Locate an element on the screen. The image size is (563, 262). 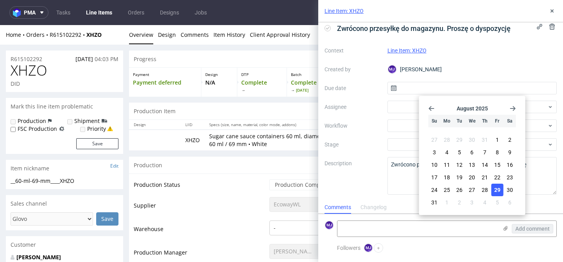
label: Stage is located at coordinates (353, 144).